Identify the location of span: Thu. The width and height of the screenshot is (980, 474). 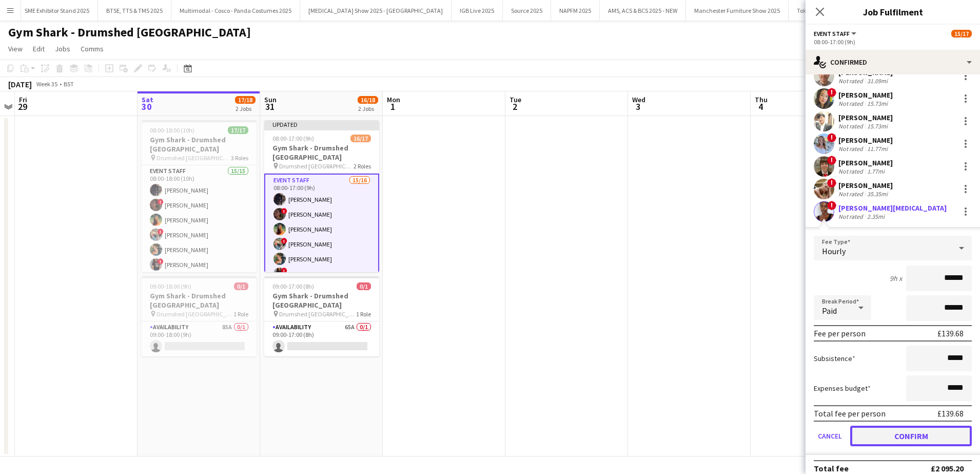
(760, 100).